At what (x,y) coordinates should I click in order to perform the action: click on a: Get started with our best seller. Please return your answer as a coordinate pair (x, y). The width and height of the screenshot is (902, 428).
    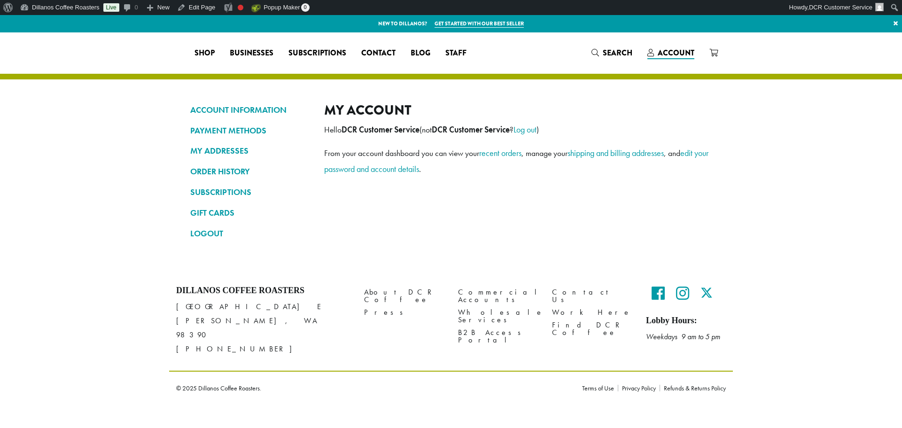
    Looking at the image, I should click on (479, 23).